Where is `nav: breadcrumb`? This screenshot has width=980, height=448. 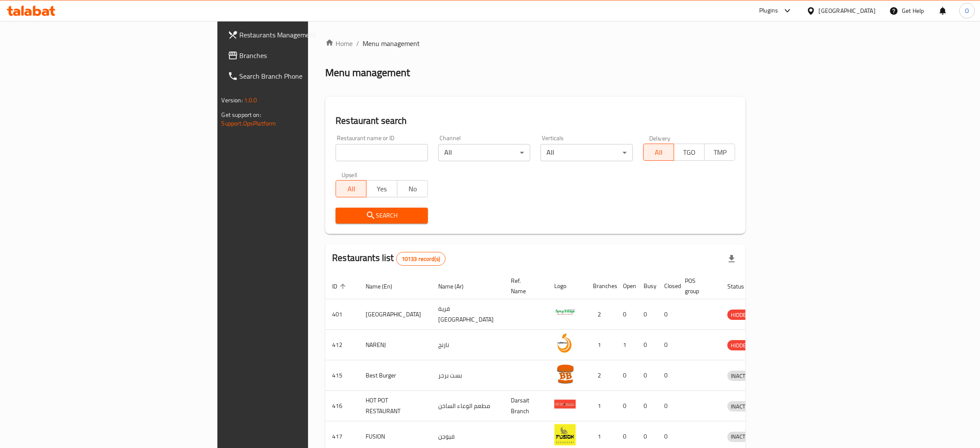
nav: breadcrumb is located at coordinates (535, 44).